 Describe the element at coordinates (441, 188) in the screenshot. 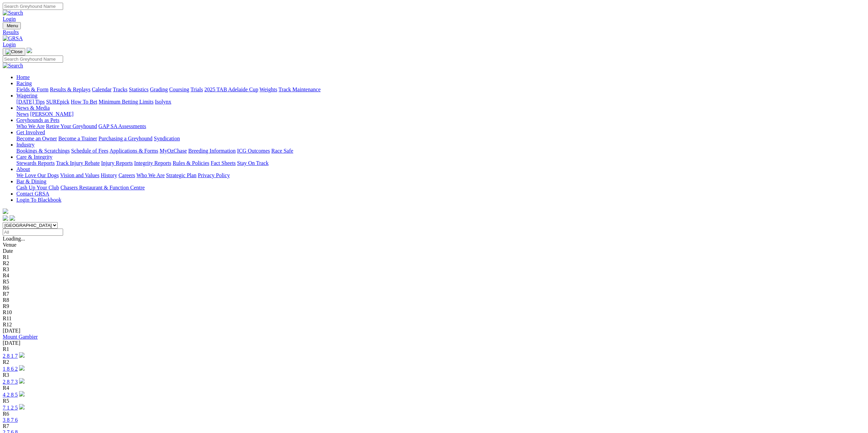

I see `div: Bar & Dining` at that location.